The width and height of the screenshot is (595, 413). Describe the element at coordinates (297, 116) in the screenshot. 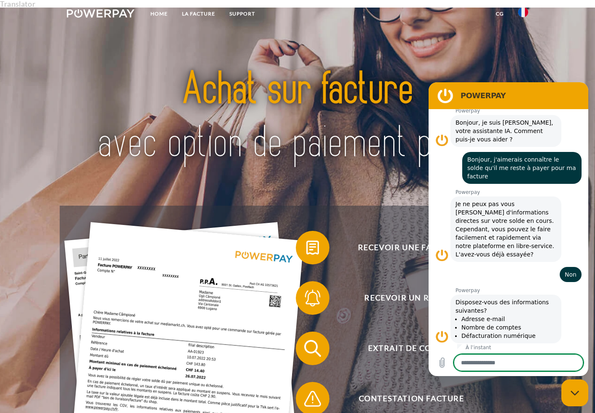

I see `img: title-powerpay_fr.svg` at that location.